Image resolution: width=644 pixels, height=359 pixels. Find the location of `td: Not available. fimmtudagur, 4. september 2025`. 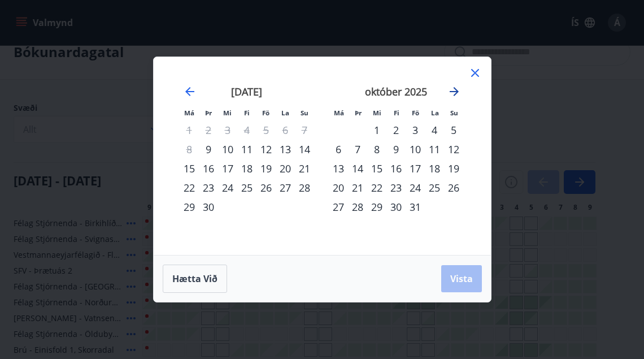

td: Not available. fimmtudagur, 4. september 2025 is located at coordinates (247, 130).